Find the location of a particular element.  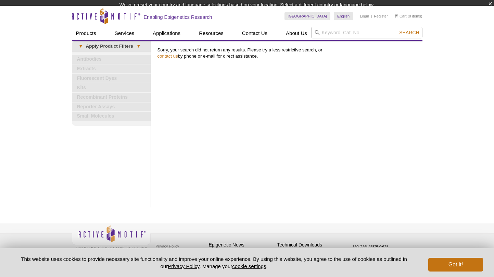

a: Services is located at coordinates (125, 33).